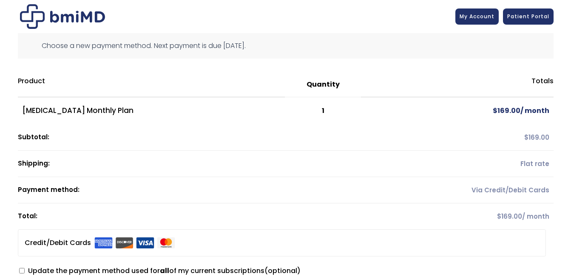 This screenshot has height=276, width=571. I want to click on a: My Account, so click(477, 17).